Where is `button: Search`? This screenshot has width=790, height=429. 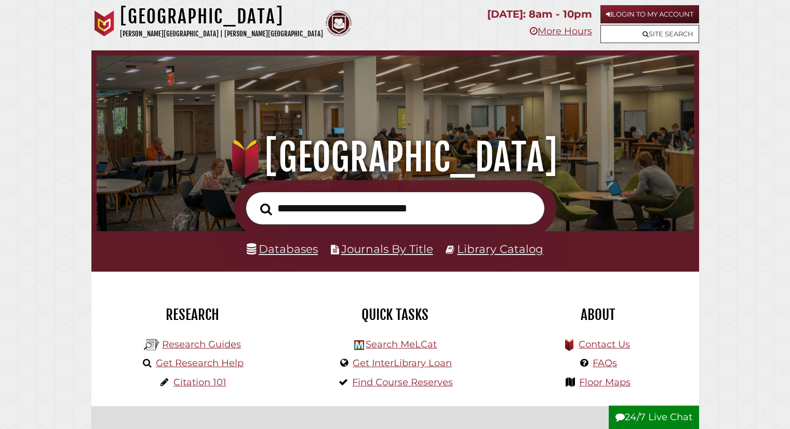
button: Search is located at coordinates (266, 209).